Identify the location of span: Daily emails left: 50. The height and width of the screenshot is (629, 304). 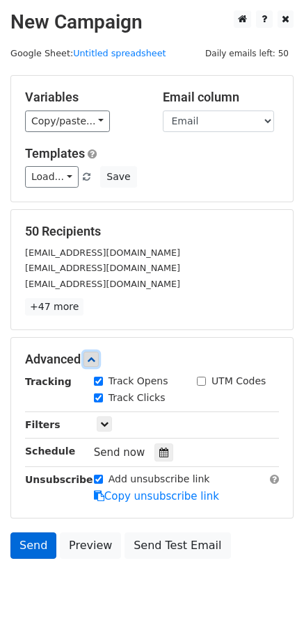
(247, 54).